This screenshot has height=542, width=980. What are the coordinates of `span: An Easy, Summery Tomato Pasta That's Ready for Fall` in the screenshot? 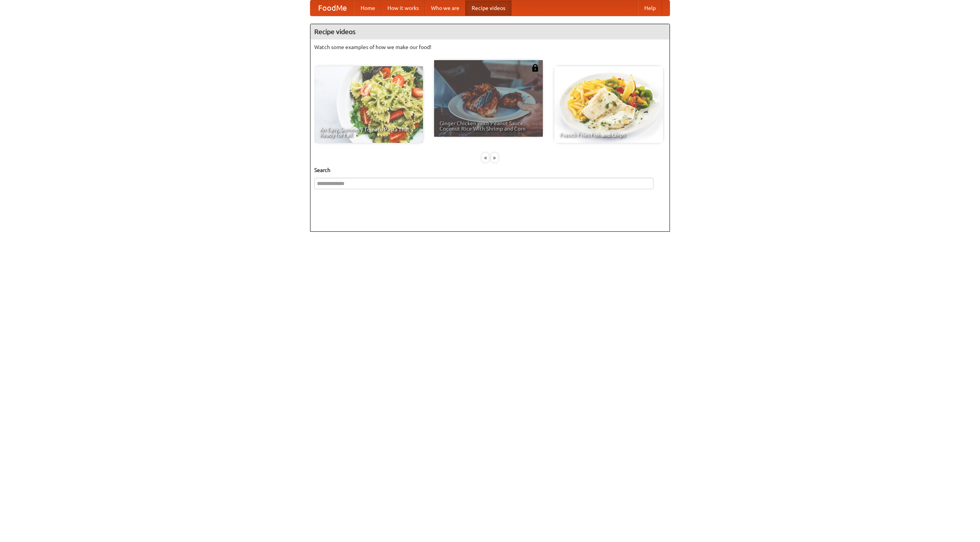 It's located at (369, 132).